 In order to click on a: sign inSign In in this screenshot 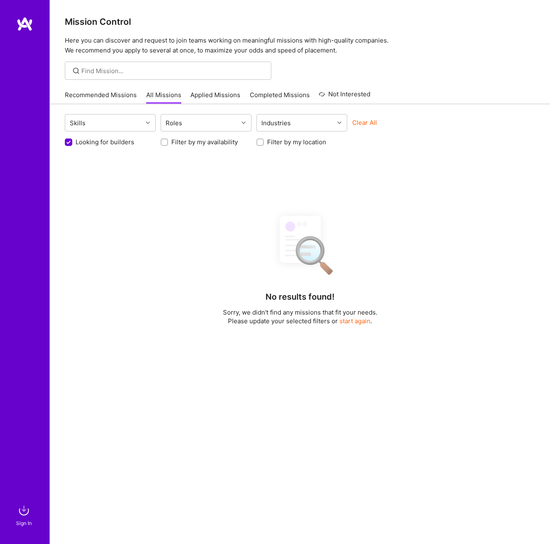, I will do `click(25, 514)`.